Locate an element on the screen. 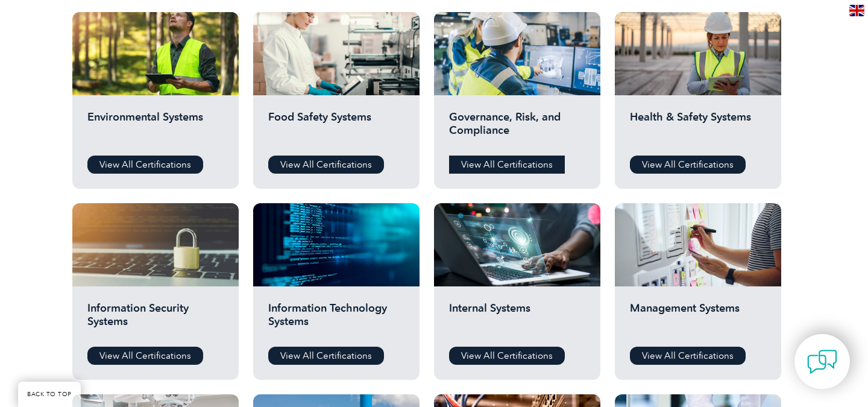 The image size is (868, 407). h2: Information Technology Systems is located at coordinates (337, 320).